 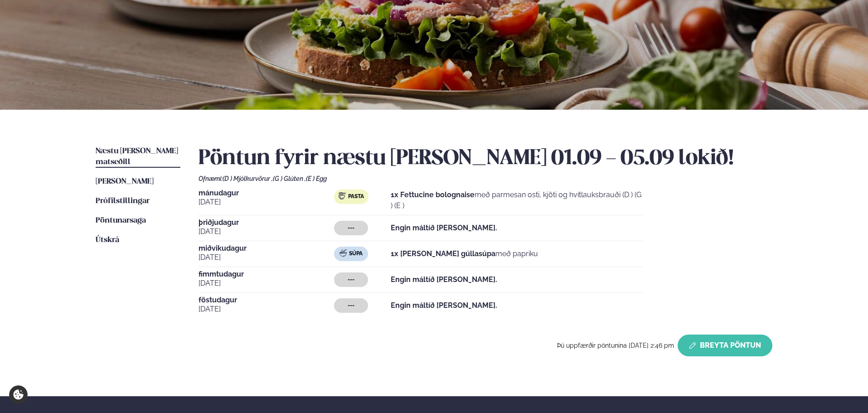 What do you see at coordinates (18, 395) in the screenshot?
I see `a: Cookie settings` at bounding box center [18, 395].